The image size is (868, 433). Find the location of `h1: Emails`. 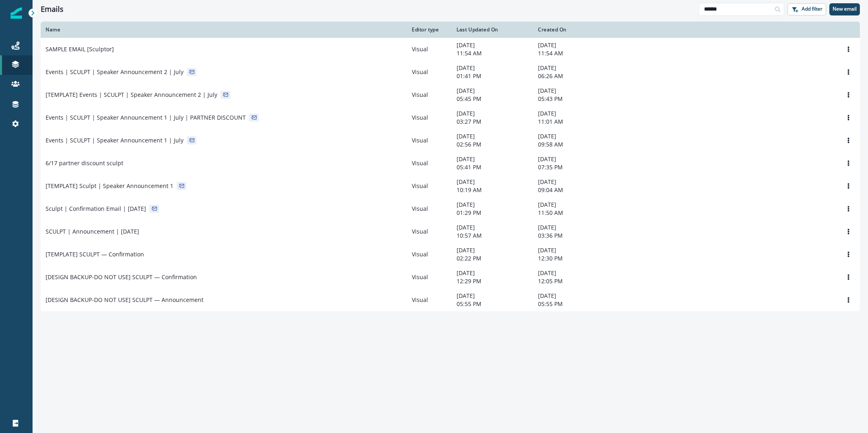

h1: Emails is located at coordinates (52, 9).